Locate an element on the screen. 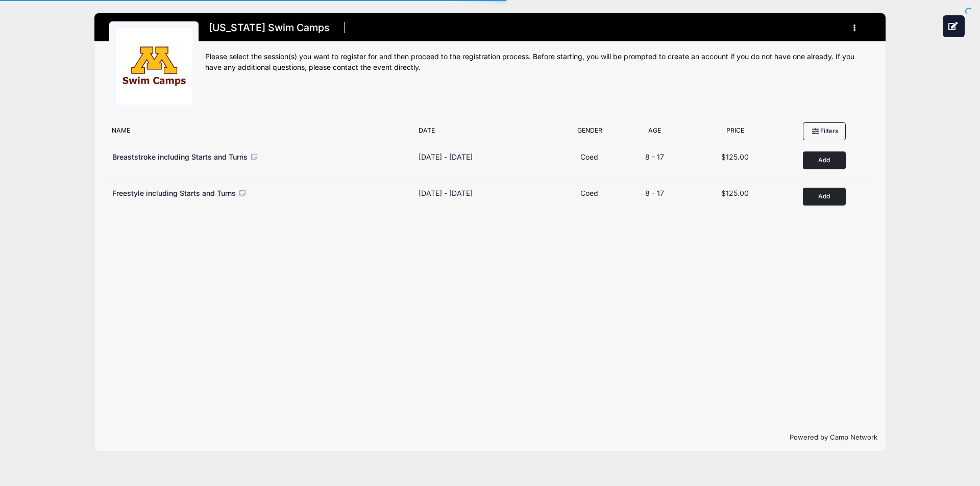  div: Gender is located at coordinates (589, 133).